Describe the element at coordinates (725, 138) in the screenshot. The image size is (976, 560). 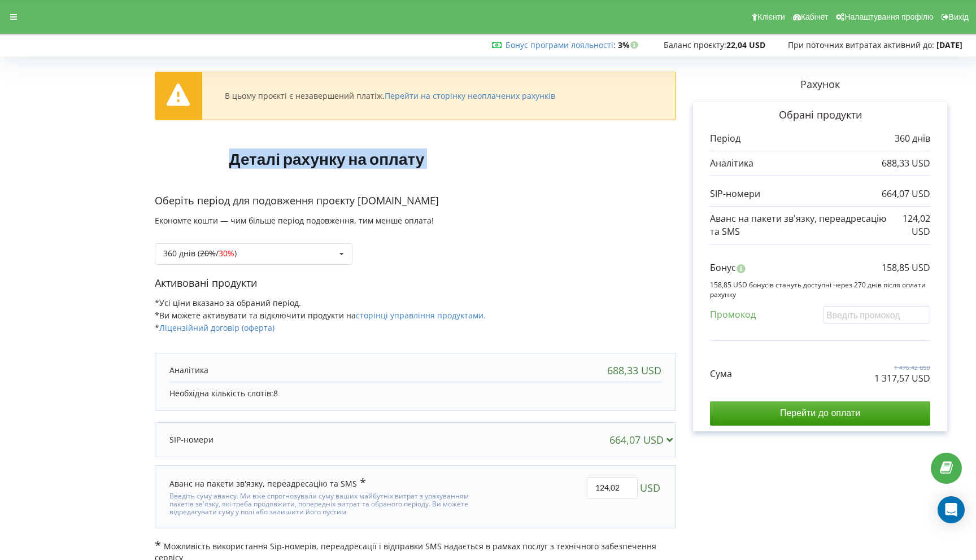
I see `p: Період` at that location.